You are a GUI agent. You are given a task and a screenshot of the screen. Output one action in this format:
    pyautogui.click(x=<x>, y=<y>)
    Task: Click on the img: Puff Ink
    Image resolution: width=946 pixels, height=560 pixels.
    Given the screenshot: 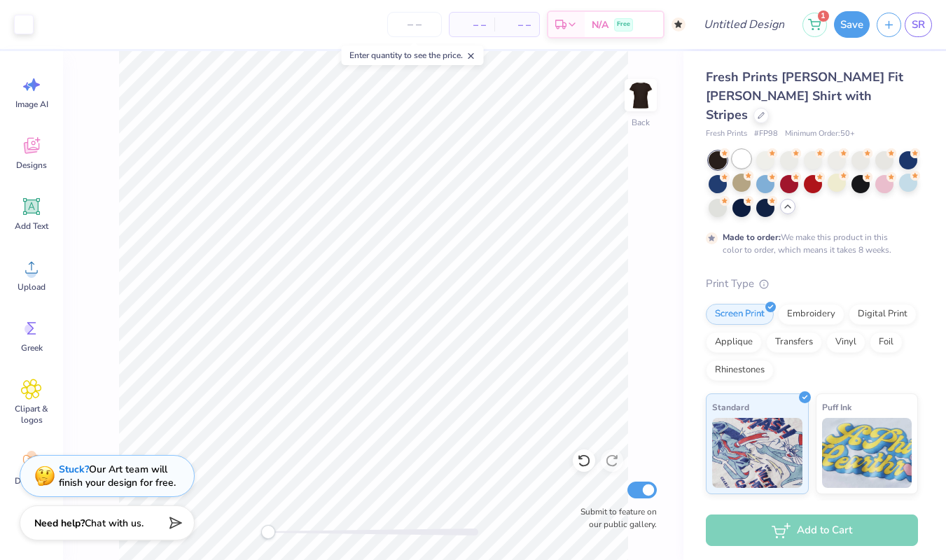 What is the action you would take?
    pyautogui.click(x=867, y=453)
    